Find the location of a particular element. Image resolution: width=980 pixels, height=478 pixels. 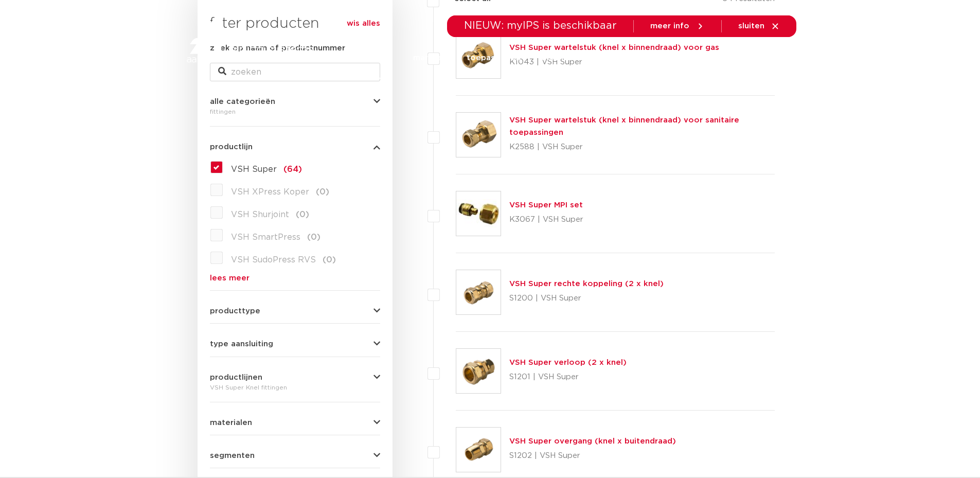

img: Thumbnail for VSH Super wartelstuk (knel x binnendraad) voor sanitaire toepassingen is located at coordinates (479, 134).